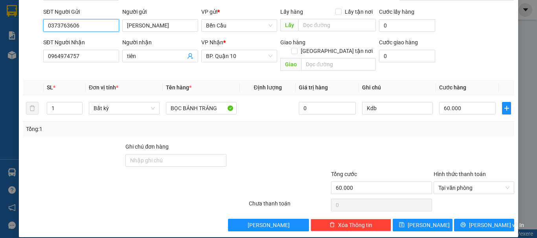 The height and width of the screenshot is (238, 537). I want to click on label: Hình thức thanh toán, so click(459, 174).